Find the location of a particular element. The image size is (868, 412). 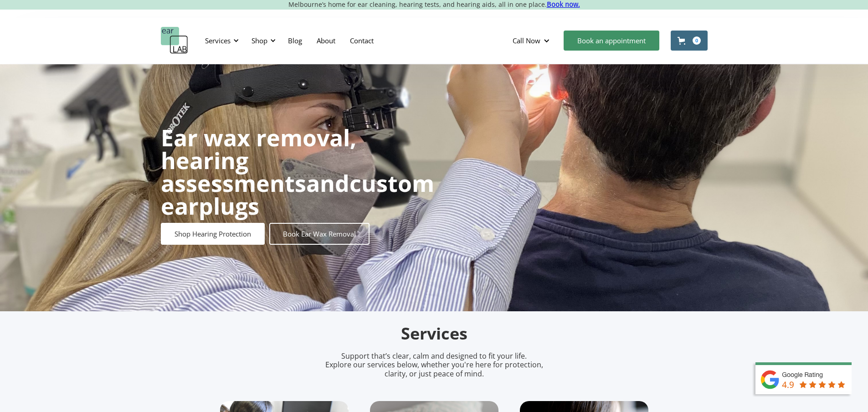

h1: and is located at coordinates (298, 172).